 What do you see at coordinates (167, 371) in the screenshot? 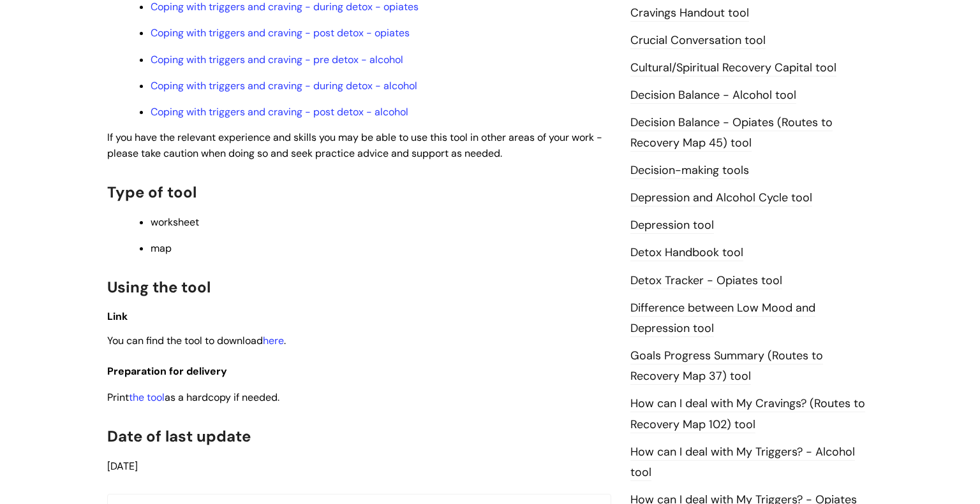
I see `span: Preparation for delivery` at bounding box center [167, 371].